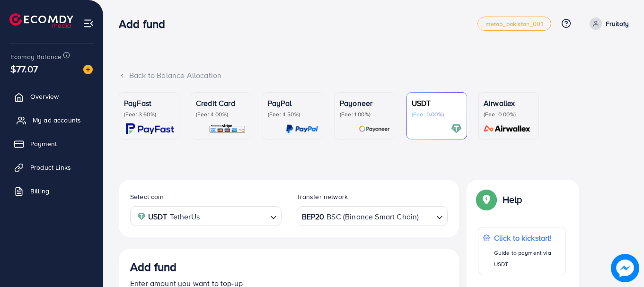 The image size is (644, 287). I want to click on p: Help, so click(512, 200).